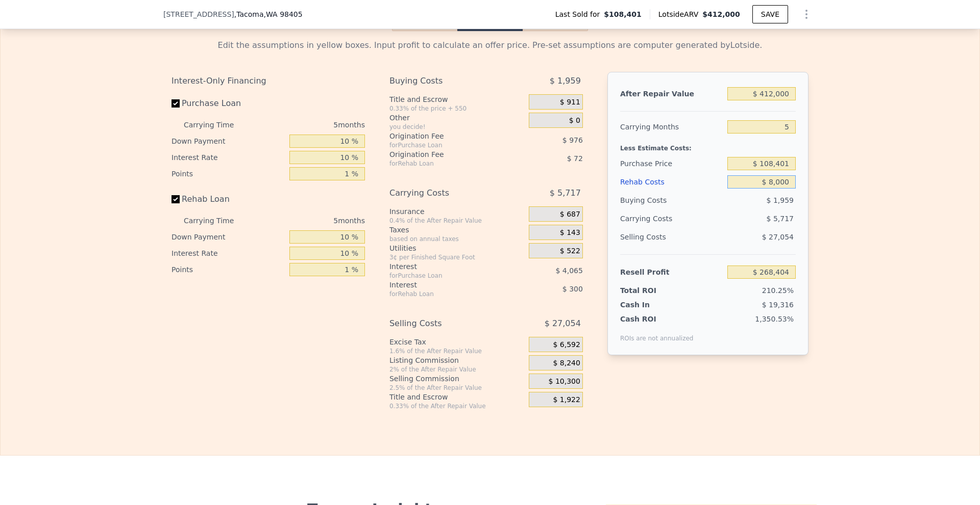  Describe the element at coordinates (657, 334) in the screenshot. I see `div: ROIs are not annualized` at that location.